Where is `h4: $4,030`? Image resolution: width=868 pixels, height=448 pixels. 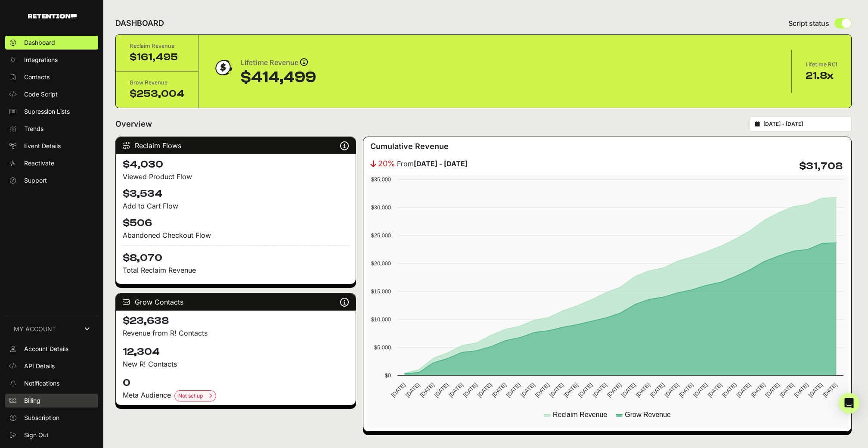
h4: $4,030 is located at coordinates (236, 165).